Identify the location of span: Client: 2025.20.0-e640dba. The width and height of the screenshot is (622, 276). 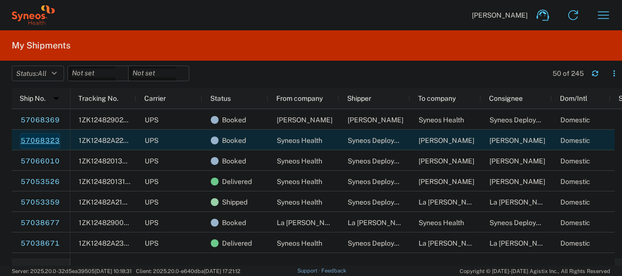
(188, 271).